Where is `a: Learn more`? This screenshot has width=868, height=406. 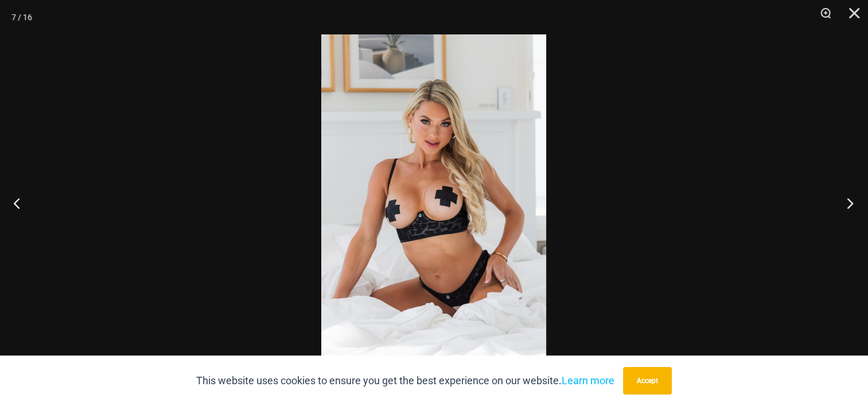
a: Learn more is located at coordinates (588, 380).